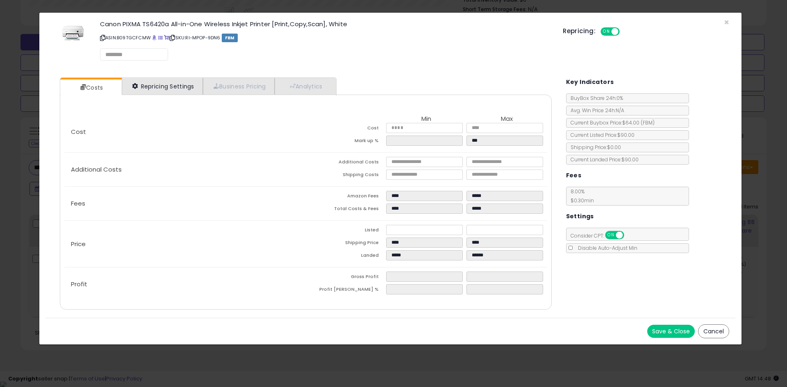 The height and width of the screenshot is (387, 787). Describe the element at coordinates (638, 123) in the screenshot. I see `span: $64.00` at that location.